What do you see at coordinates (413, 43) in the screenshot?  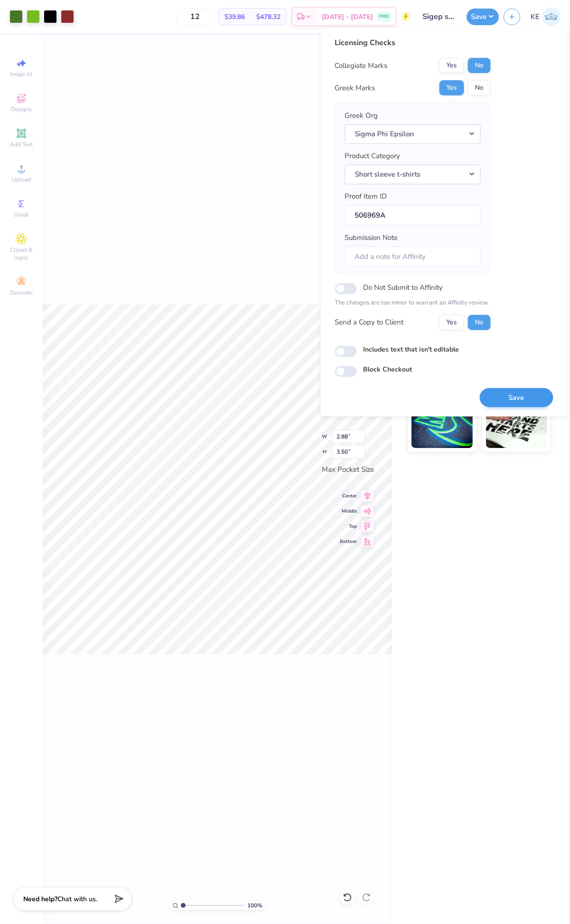 I see `div: Licensing Checks` at bounding box center [413, 43].